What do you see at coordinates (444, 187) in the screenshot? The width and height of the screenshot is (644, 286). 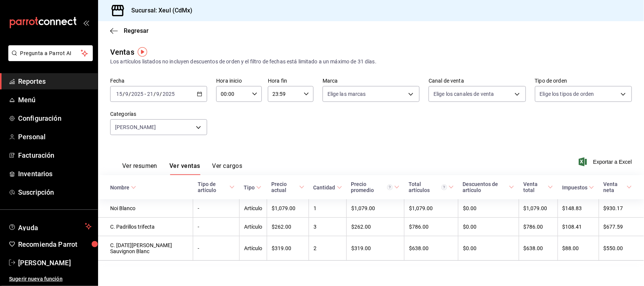 I see `svg: El total artículos considera cambios de precios en los artículos así como costos adicionales por ...` at bounding box center [444, 187].